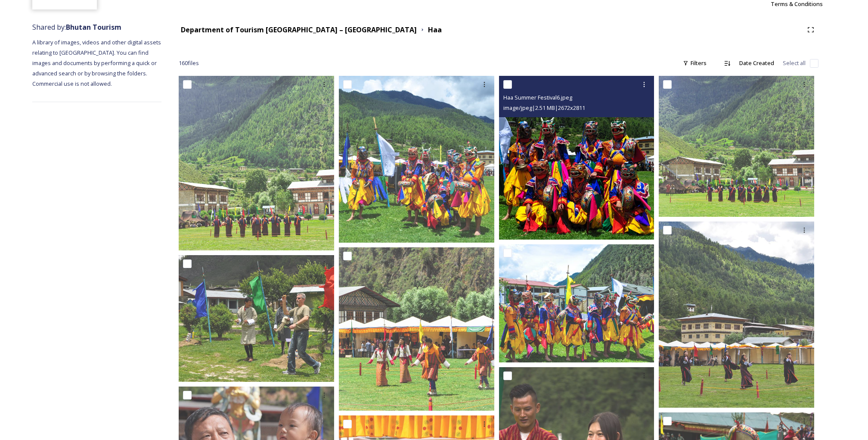  Describe the element at coordinates (757, 63) in the screenshot. I see `div: Date Created` at that location.